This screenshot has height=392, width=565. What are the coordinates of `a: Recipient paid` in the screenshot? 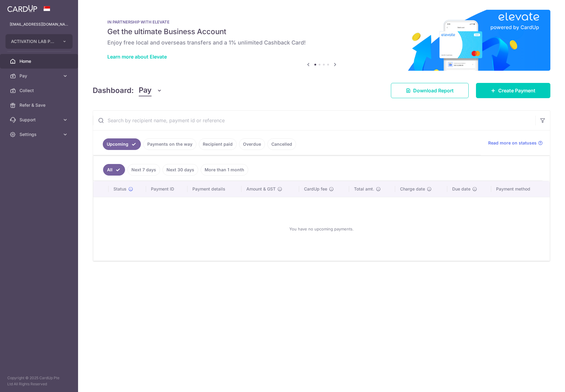 It's located at (218, 144).